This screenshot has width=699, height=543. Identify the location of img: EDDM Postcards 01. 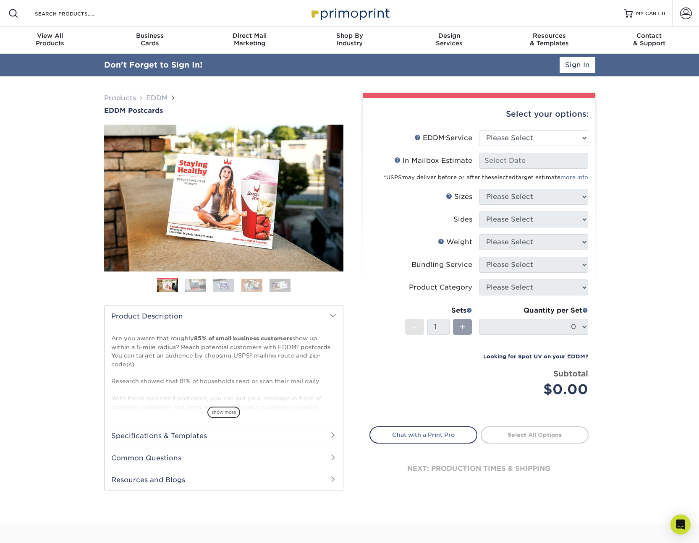
(224, 198).